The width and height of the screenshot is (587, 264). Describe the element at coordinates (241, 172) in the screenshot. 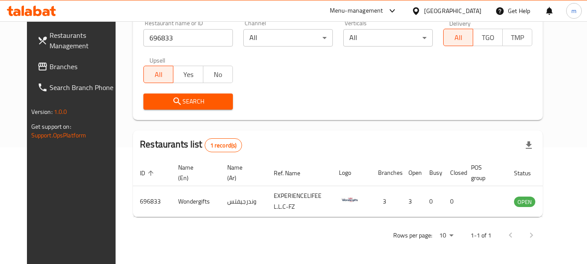

I see `span: Name (Ar)` at that location.